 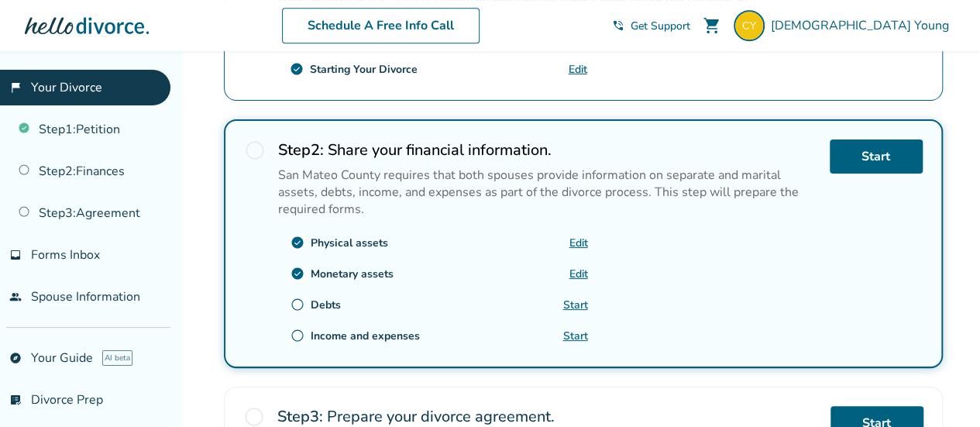 What do you see at coordinates (15, 88) in the screenshot?
I see `span: flag_2` at bounding box center [15, 88].